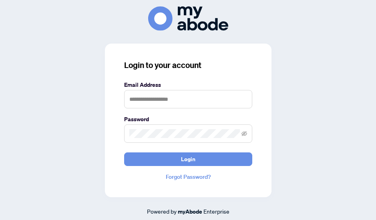  I want to click on button: Login, so click(188, 159).